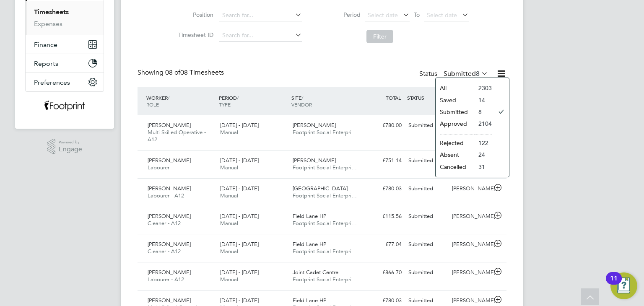 The height and width of the screenshot is (306, 644). Describe the element at coordinates (383, 126) in the screenshot. I see `div: £780.00` at that location.